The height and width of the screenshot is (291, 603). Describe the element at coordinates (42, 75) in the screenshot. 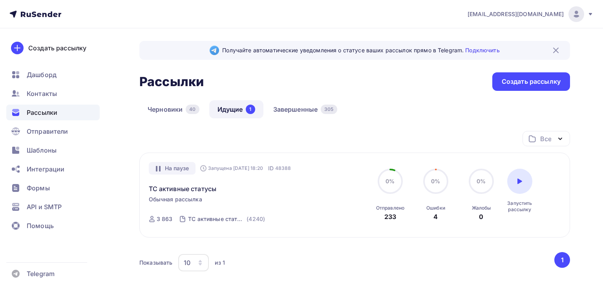

I see `span: Дашборд` at that location.